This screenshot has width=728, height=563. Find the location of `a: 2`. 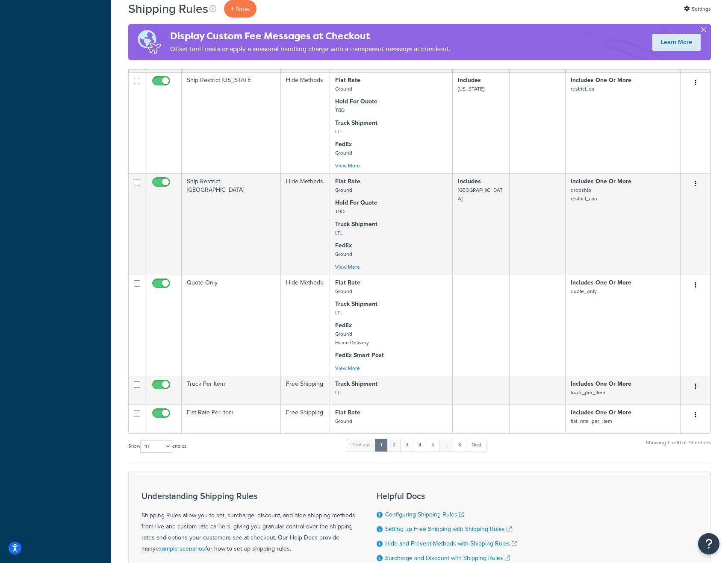

a: 2 is located at coordinates (393, 445).